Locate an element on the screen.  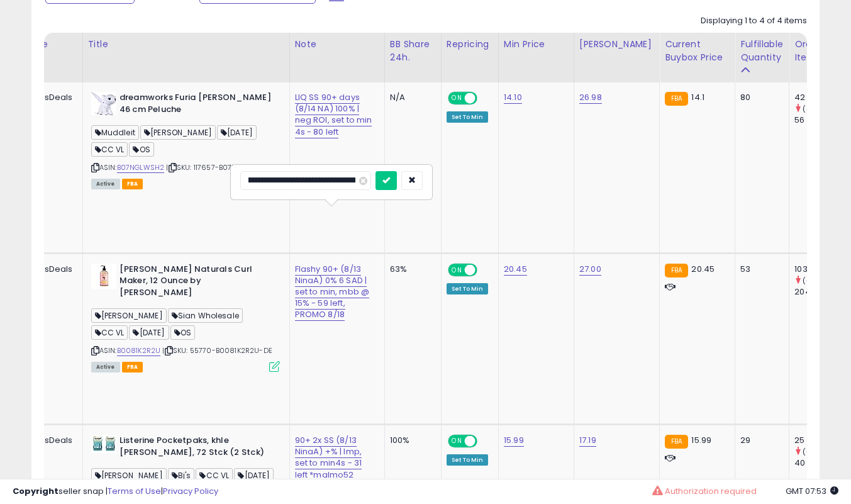
small: (-37.5%) is located at coordinates (818, 452).